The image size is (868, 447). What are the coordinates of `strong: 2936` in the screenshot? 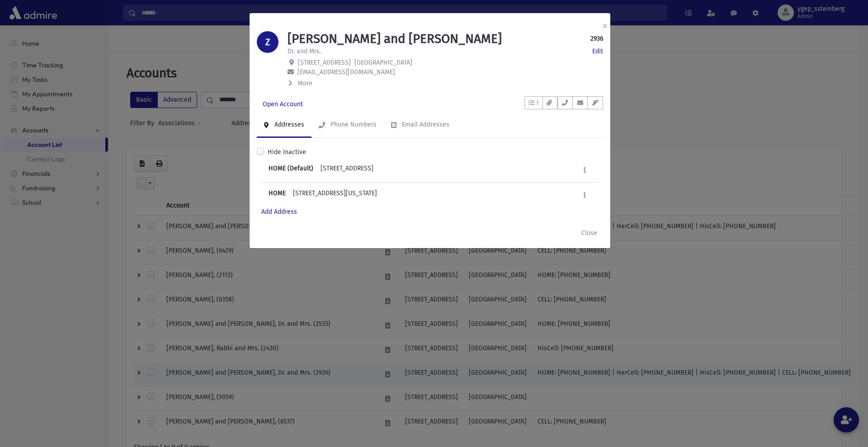 It's located at (597, 39).